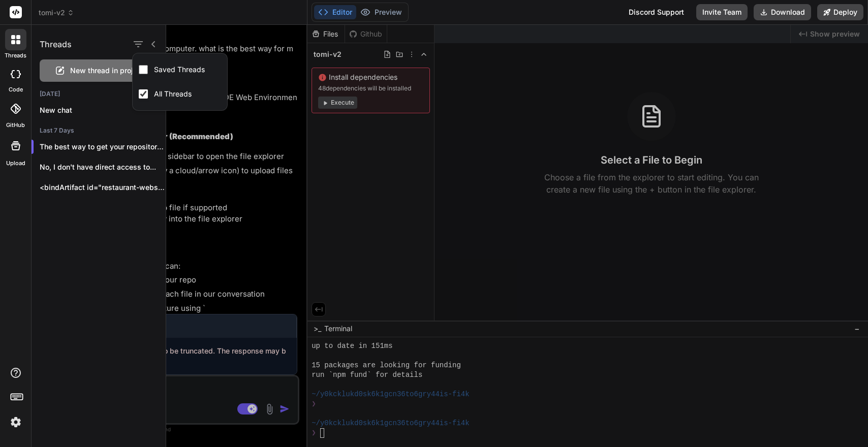  Describe the element at coordinates (180, 70) in the screenshot. I see `button: Saved Threads` at that location.